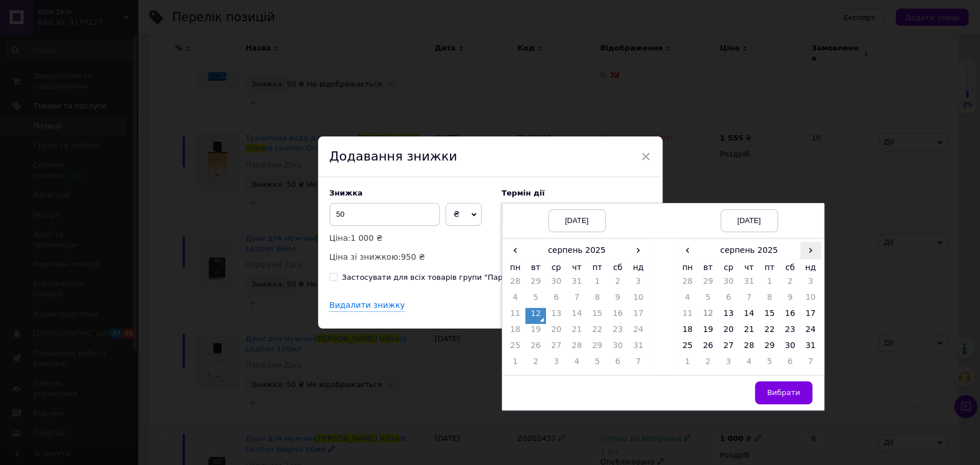  Describe the element at coordinates (577, 332) in the screenshot. I see `td: 21` at that location.